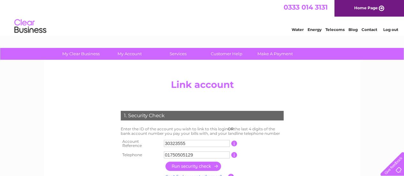  I want to click on a: Telecoms, so click(335, 29).